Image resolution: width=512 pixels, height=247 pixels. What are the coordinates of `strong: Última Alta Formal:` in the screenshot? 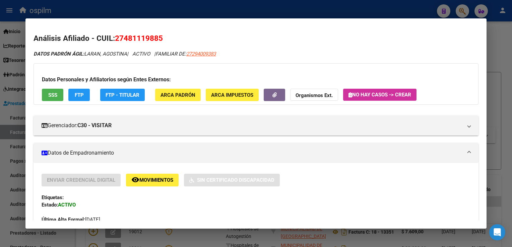 It's located at (63, 220).